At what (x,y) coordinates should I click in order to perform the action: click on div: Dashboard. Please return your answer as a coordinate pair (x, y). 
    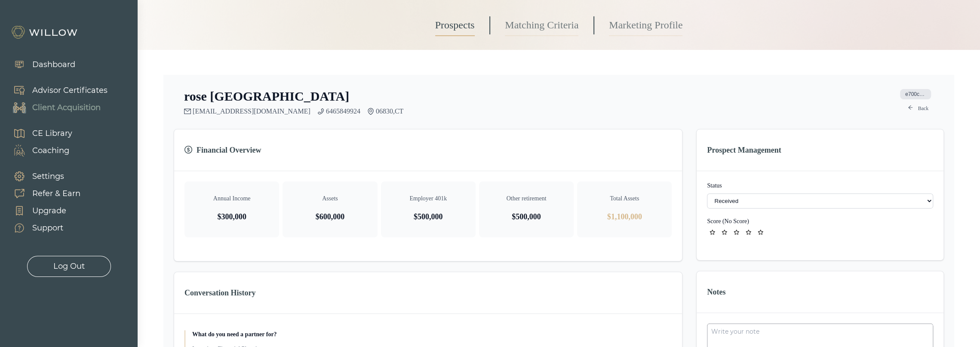
    Looking at the image, I should click on (54, 64).